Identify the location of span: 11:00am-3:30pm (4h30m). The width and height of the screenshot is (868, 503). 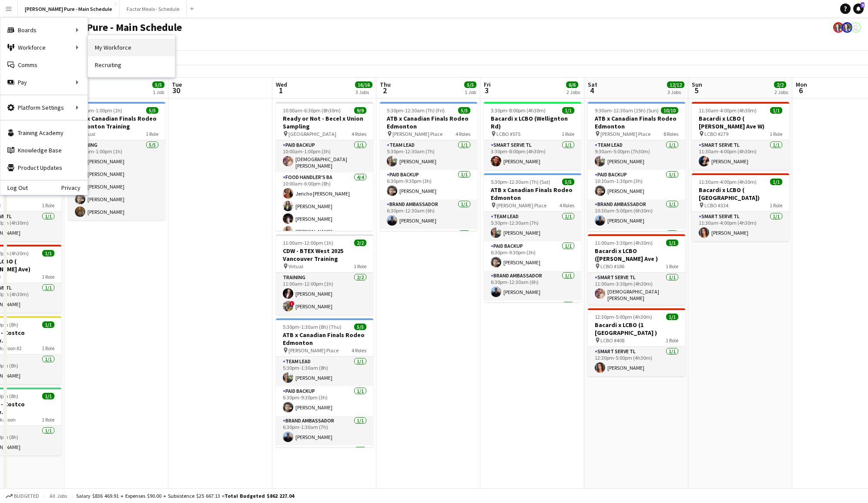
(624, 243).